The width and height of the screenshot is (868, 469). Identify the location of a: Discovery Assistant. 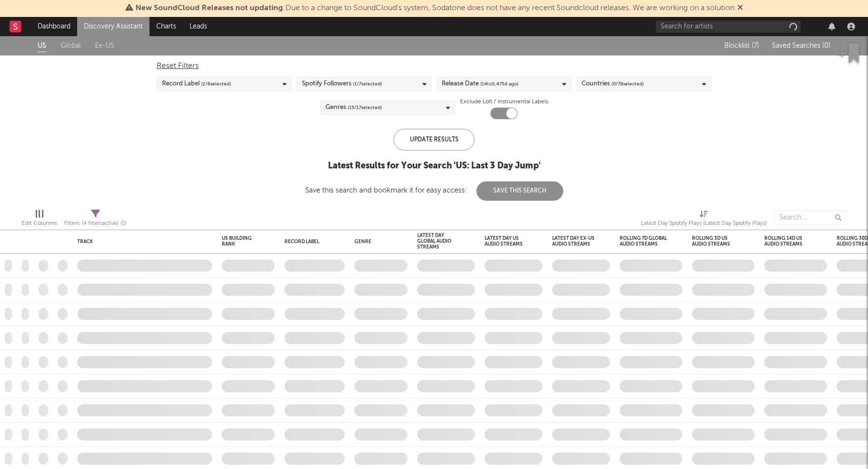
(114, 27).